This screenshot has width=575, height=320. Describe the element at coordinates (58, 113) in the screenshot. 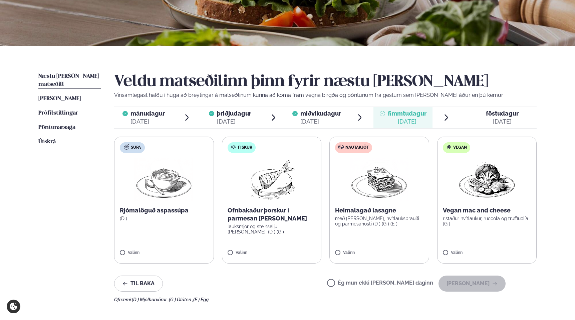

I see `a: Prófílstillingar` at that location.